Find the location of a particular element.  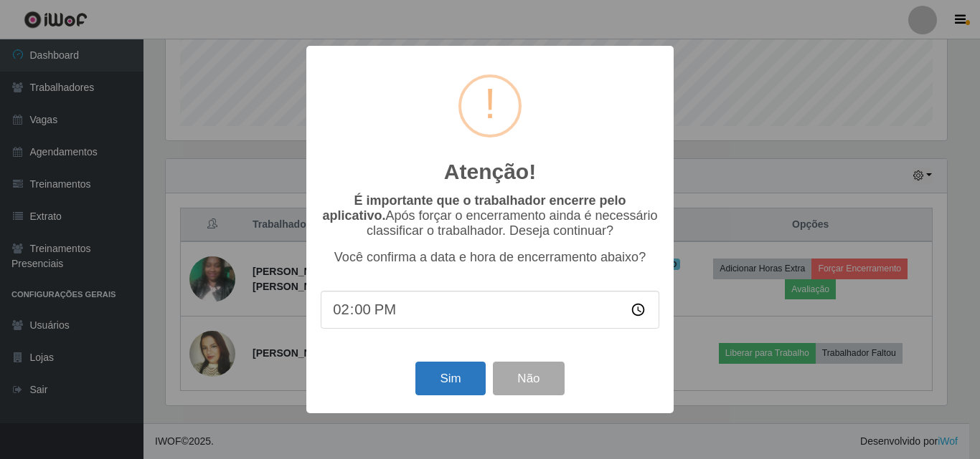

button: Sim is located at coordinates (450, 378).